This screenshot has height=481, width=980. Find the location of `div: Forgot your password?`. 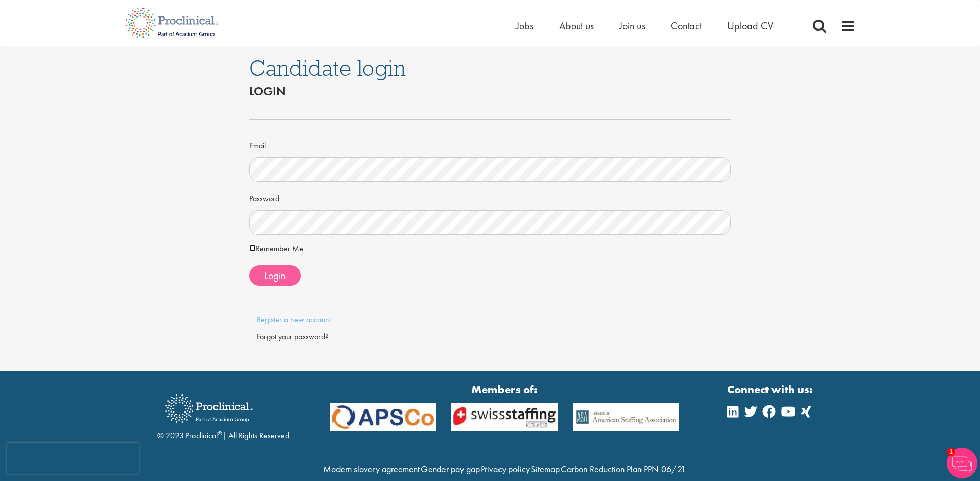

div: Forgot your password? is located at coordinates (490, 337).